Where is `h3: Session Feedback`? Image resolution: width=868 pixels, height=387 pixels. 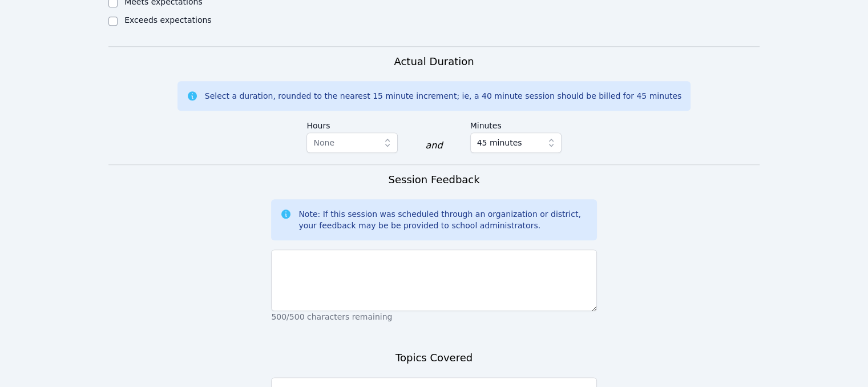
h3: Session Feedback is located at coordinates (434, 180).